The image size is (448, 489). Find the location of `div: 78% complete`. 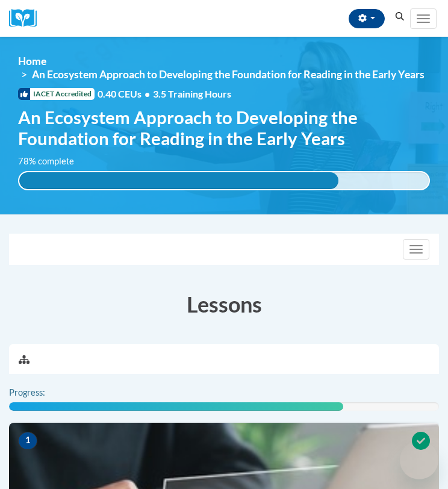

div: 78% complete is located at coordinates (179, 180).